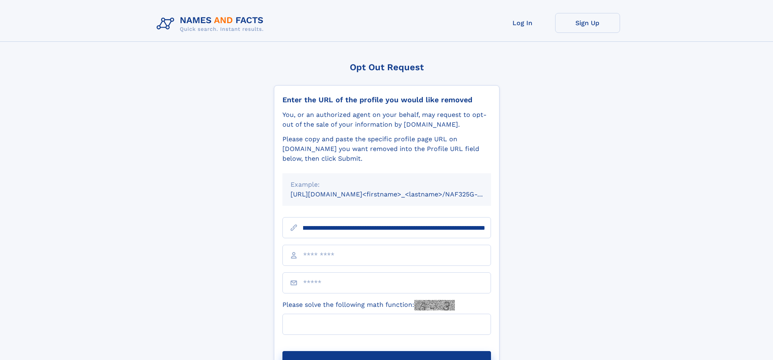 The image size is (773, 360). I want to click on div: Enter the URL of the profile you would like removed, so click(387, 100).